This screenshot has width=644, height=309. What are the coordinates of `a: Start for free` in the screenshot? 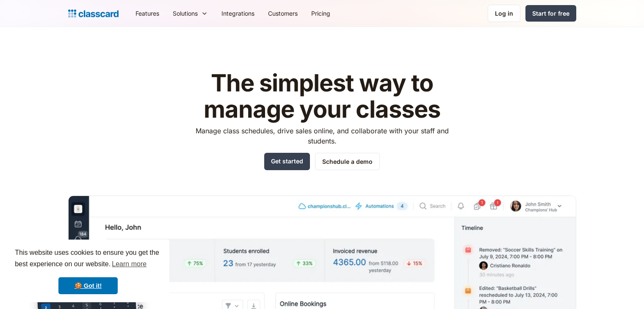 It's located at (551, 13).